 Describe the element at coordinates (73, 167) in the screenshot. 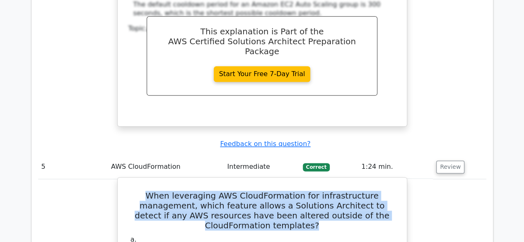

I see `td: 5` at that location.